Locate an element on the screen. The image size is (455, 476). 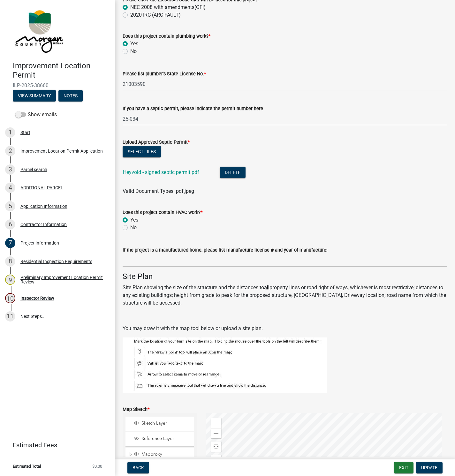
div: 9 is located at coordinates (10, 280).